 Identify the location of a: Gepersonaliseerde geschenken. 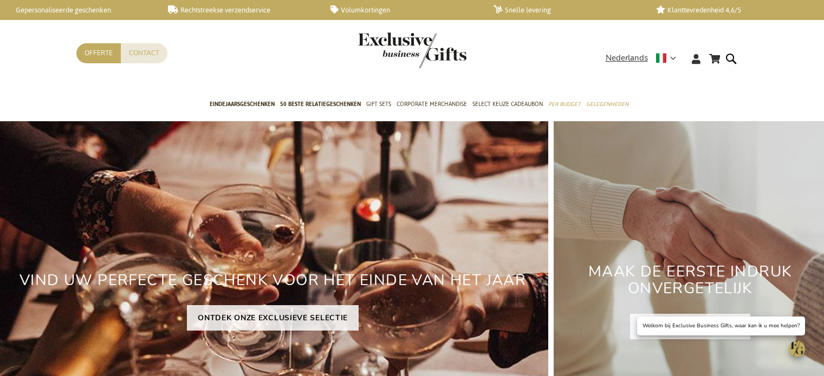
(78, 10).